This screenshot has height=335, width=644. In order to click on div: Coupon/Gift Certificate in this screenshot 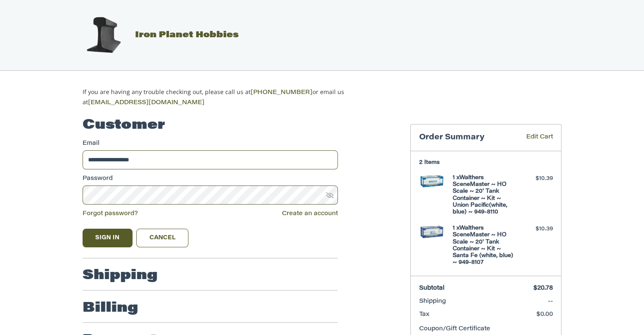, I will do `click(486, 329)`.